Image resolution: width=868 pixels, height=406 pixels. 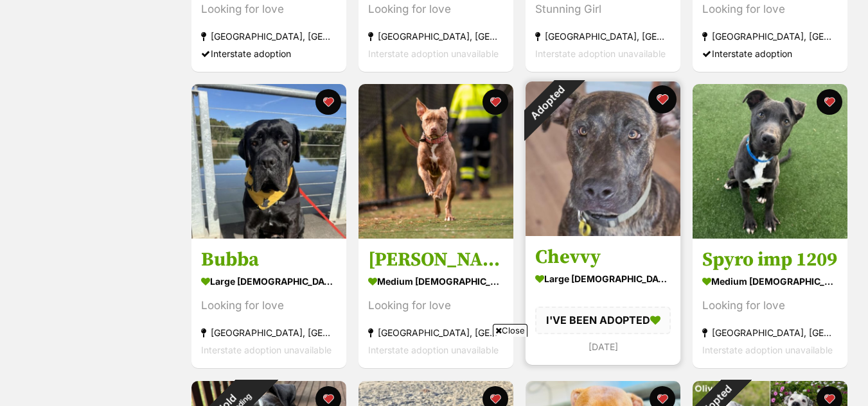 I want to click on h3: Chevvy, so click(x=602, y=258).